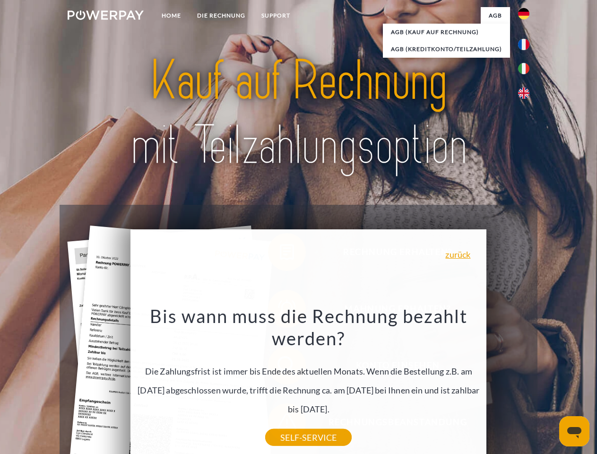 This screenshot has width=597, height=454. What do you see at coordinates (524, 93) in the screenshot?
I see `img: en` at bounding box center [524, 93].